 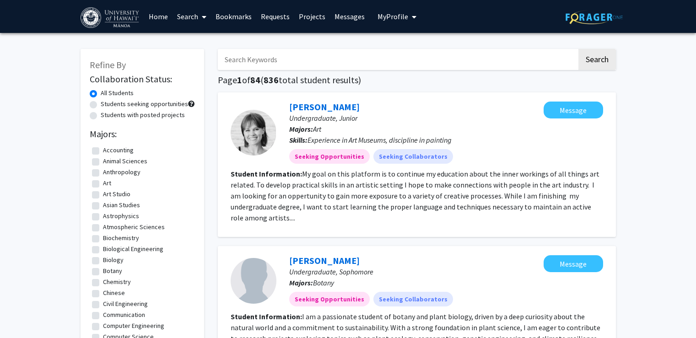 I want to click on fg-read-more: My goal on this platform is to continue my education about the inner workings of all things art r..., so click(x=415, y=196).